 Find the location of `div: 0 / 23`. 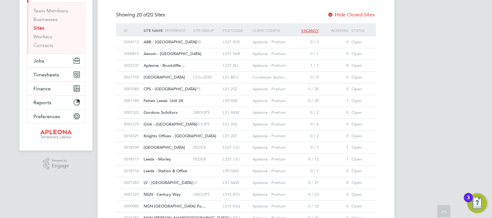

div: 0 / 23 is located at coordinates (305, 194).